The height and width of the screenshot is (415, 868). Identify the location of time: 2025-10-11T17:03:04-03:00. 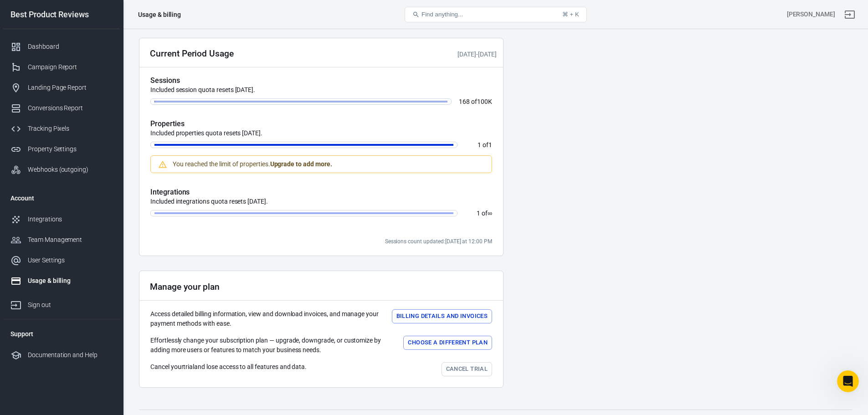
(487, 54).